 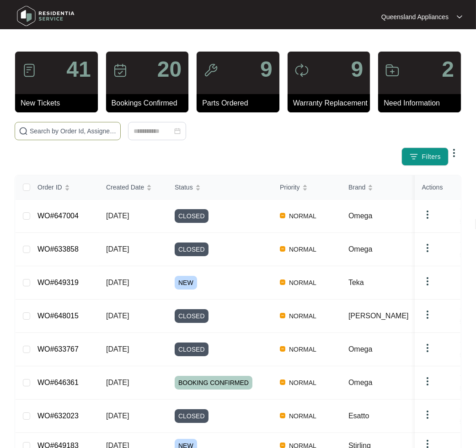 I want to click on span: Teka, so click(x=356, y=282).